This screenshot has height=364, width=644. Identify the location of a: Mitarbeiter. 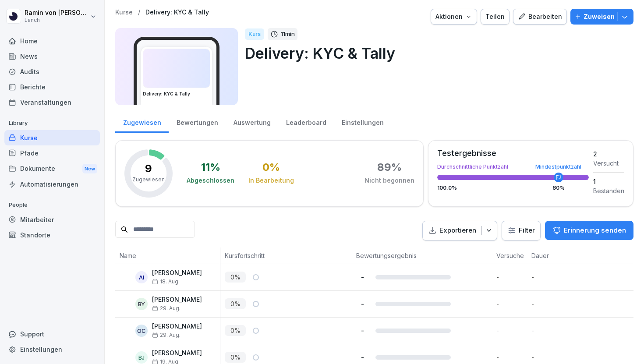
(52, 220).